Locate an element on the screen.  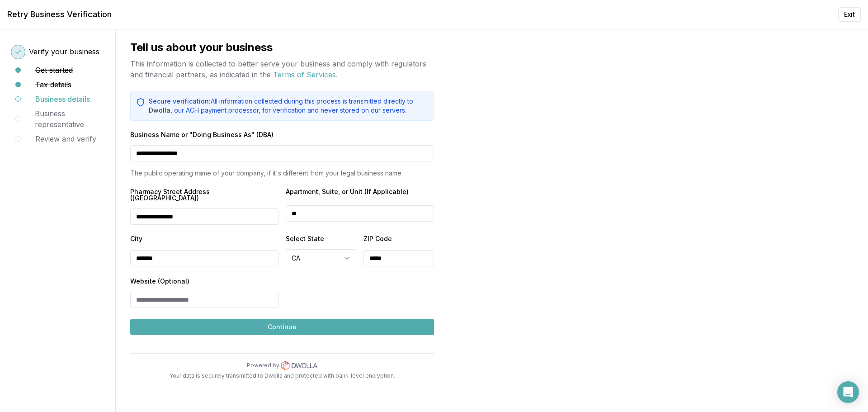
a: Dwolla is located at coordinates (160, 110).